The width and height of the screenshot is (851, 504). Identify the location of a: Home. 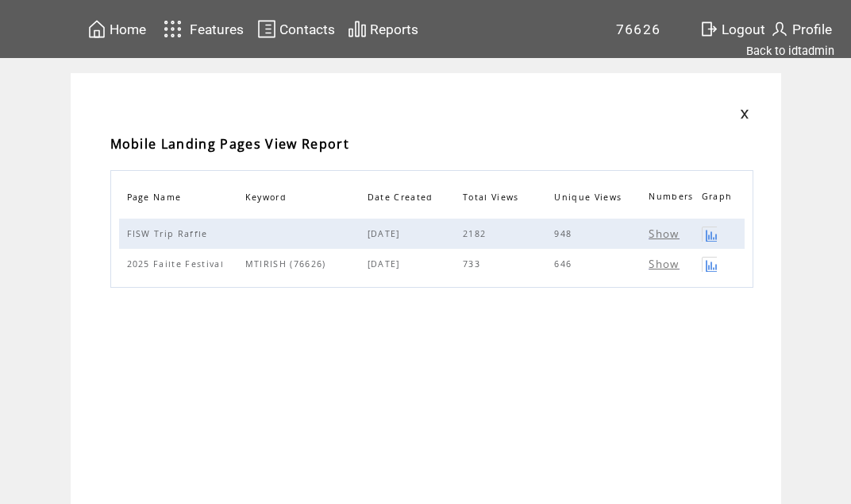
(117, 29).